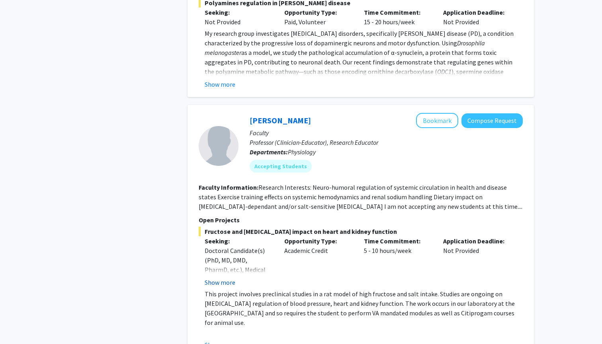 This screenshot has height=344, width=602. Describe the element at coordinates (386, 142) in the screenshot. I see `p: Professor (Clinician-Educator), Research Educator` at that location.